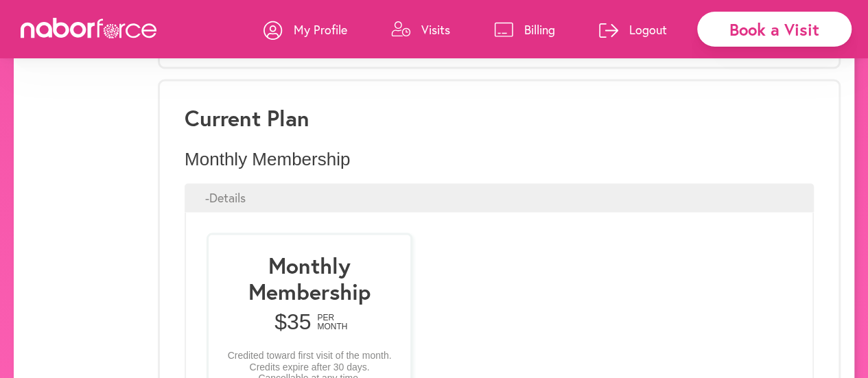 The image size is (868, 378). What do you see at coordinates (499, 158) in the screenshot?
I see `p: Monthly Membership` at bounding box center [499, 158].